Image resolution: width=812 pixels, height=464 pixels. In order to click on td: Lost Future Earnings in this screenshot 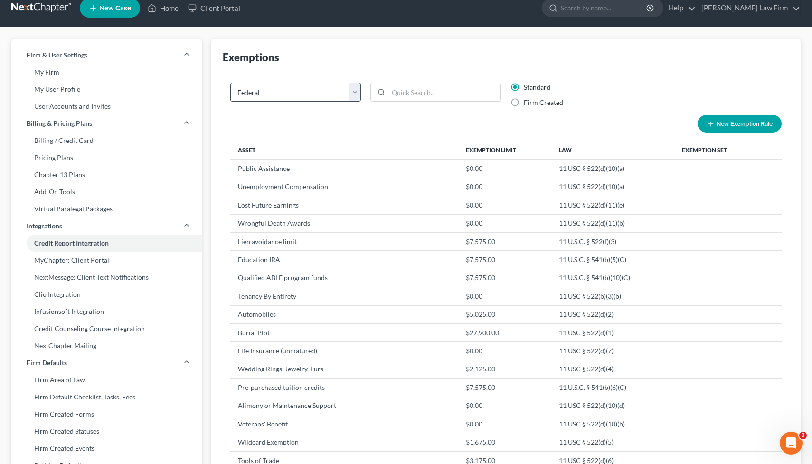, I will do `click(344, 205)`.